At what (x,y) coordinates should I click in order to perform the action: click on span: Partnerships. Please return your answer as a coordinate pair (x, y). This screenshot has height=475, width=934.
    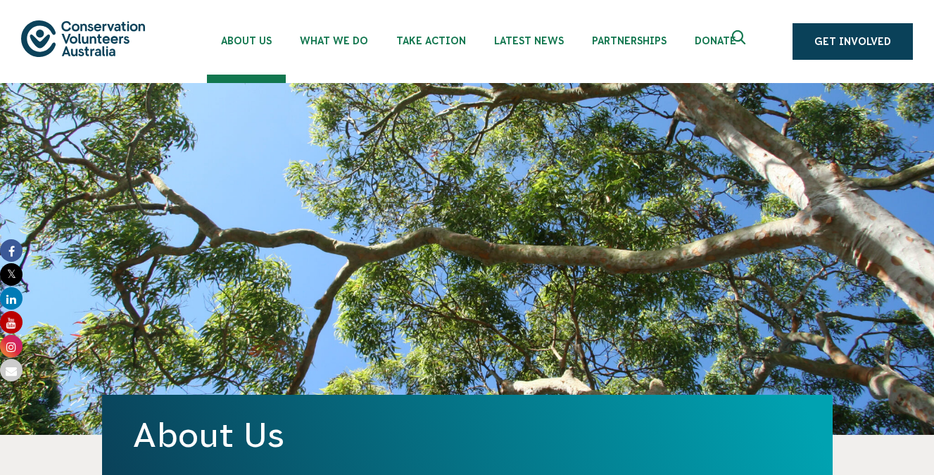
    Looking at the image, I should click on (629, 41).